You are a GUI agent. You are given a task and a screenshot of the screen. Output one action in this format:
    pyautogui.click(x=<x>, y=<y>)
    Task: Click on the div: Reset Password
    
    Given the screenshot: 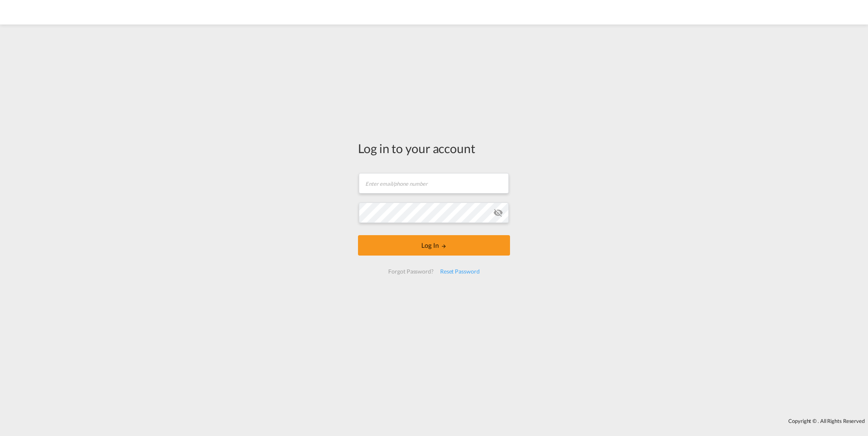 What is the action you would take?
    pyautogui.click(x=460, y=271)
    